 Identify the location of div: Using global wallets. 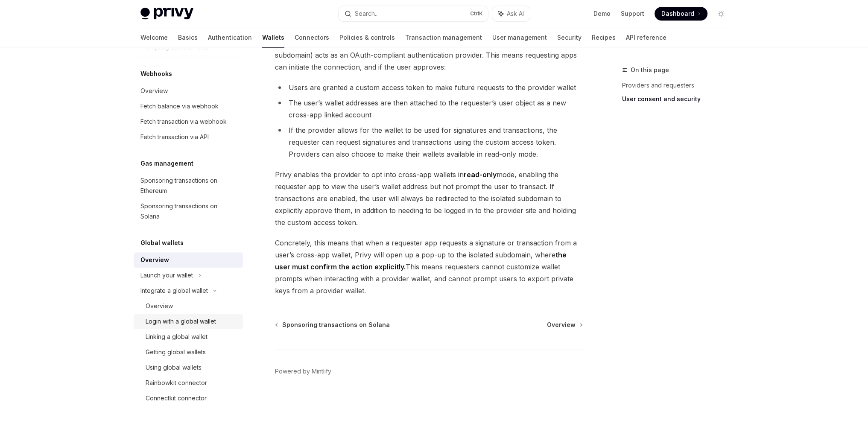
(174, 368).